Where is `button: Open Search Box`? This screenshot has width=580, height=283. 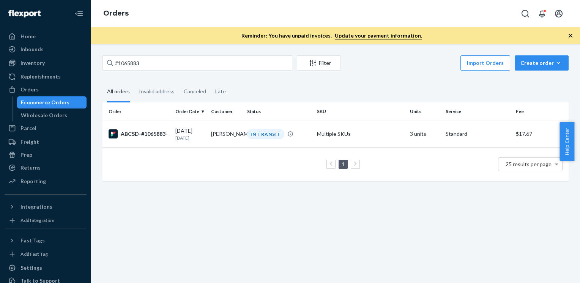
button: Open Search Box is located at coordinates (525, 14).